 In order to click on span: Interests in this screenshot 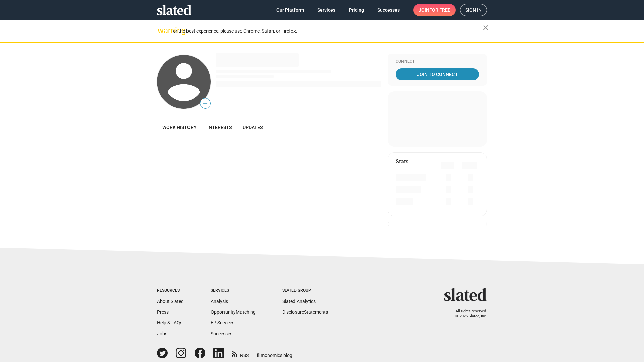, I will do `click(219, 127)`.